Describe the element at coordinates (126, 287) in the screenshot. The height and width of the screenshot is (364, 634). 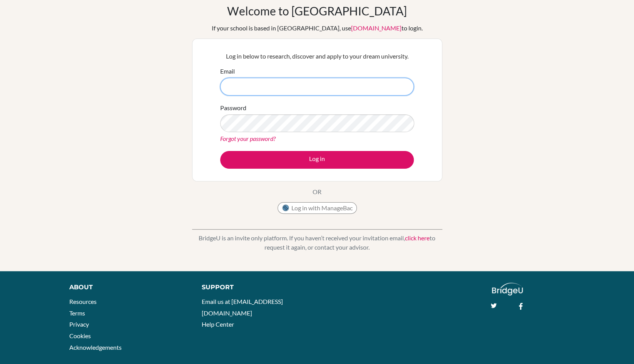
I see `div: About` at that location.